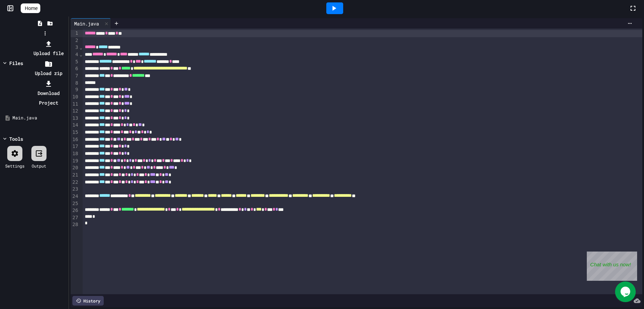 The image size is (644, 309). Describe the element at coordinates (15, 166) in the screenshot. I see `div: Settings` at that location.